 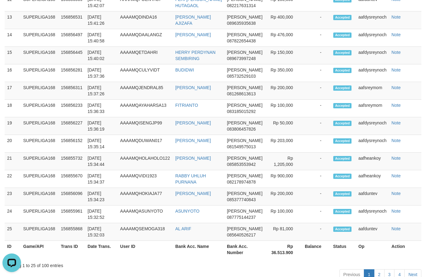 What do you see at coordinates (72, 73) in the screenshot?
I see `td: 156856281` at bounding box center [72, 73].